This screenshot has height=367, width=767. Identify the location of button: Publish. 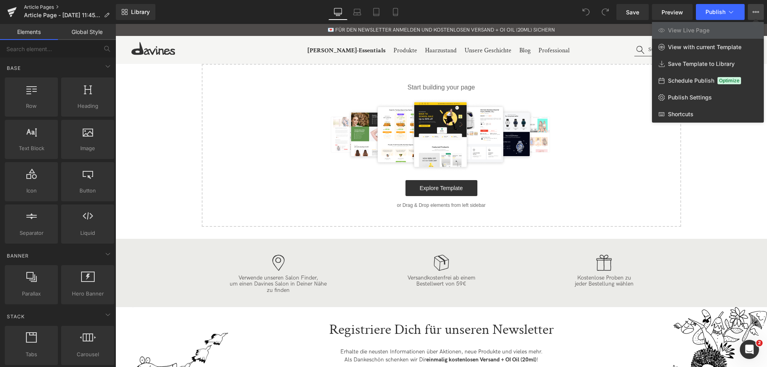
(720, 12).